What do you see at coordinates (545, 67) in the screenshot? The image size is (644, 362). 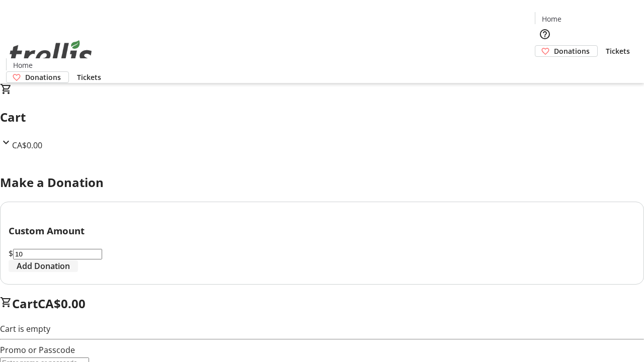 I see `button: Cart` at bounding box center [545, 67].